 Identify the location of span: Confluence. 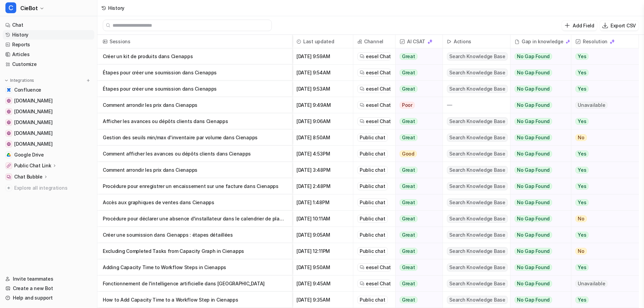
(28, 90).